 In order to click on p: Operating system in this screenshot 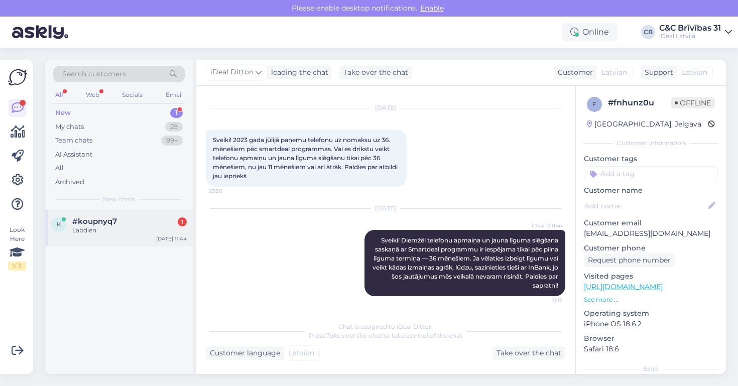, I will do `click(651, 313)`.